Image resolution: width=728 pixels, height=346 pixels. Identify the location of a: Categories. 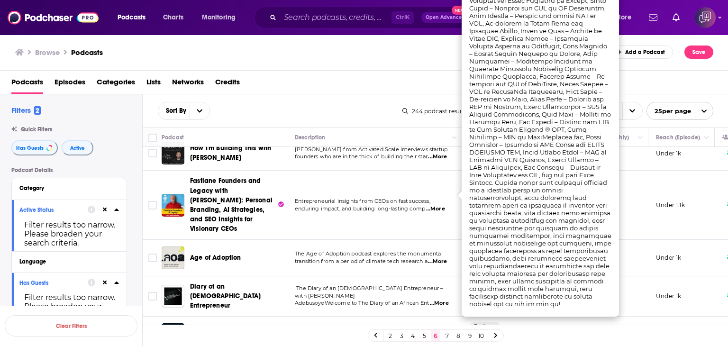
(116, 84).